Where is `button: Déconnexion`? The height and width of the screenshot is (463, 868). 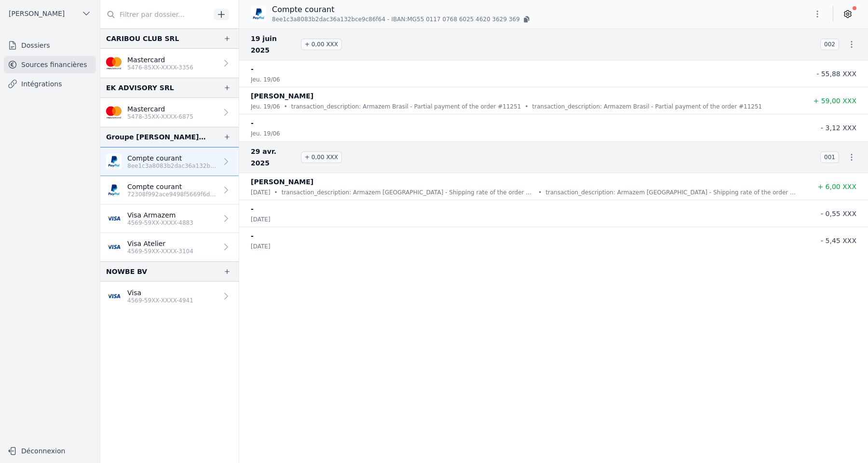 button: Déconnexion is located at coordinates (50, 452).